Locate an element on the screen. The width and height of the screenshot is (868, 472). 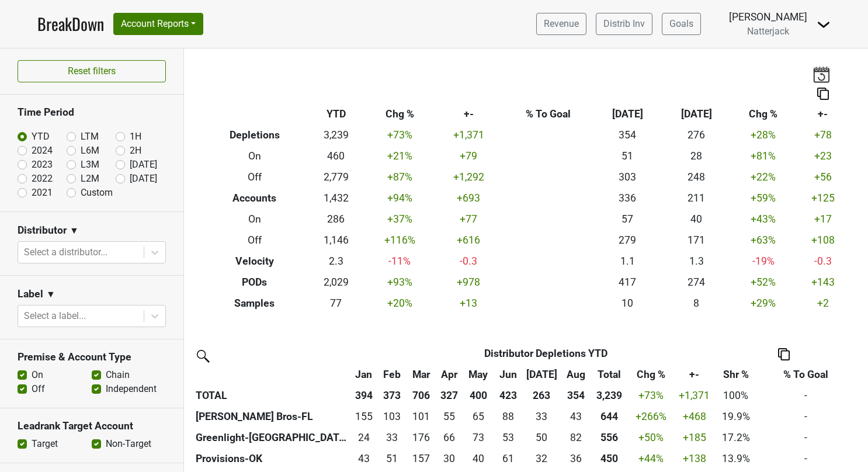
td: +125 is located at coordinates (823, 199).